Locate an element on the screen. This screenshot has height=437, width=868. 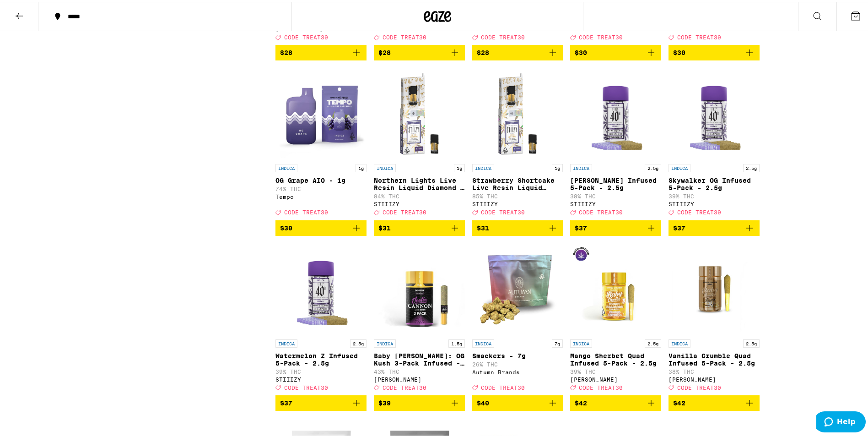
p: OG Grape AIO - 1g is located at coordinates (321, 178).